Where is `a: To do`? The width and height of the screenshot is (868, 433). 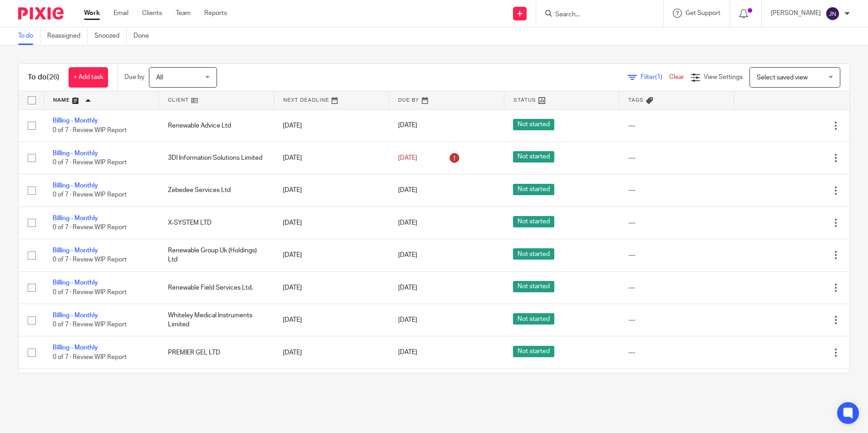 a: To do is located at coordinates (29, 36).